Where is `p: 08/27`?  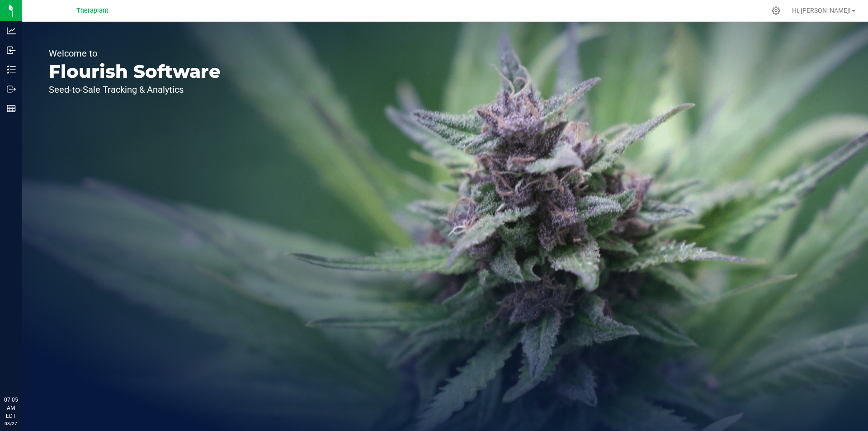
p: 08/27 is located at coordinates (11, 423).